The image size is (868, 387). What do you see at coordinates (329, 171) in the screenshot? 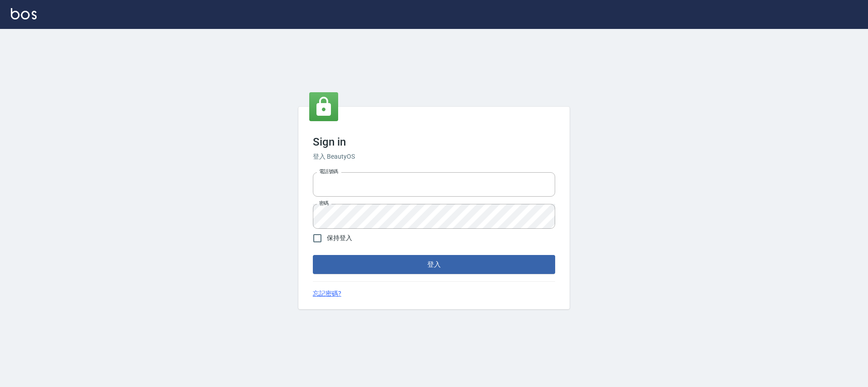
I see `label: 電話號碼` at bounding box center [329, 171].